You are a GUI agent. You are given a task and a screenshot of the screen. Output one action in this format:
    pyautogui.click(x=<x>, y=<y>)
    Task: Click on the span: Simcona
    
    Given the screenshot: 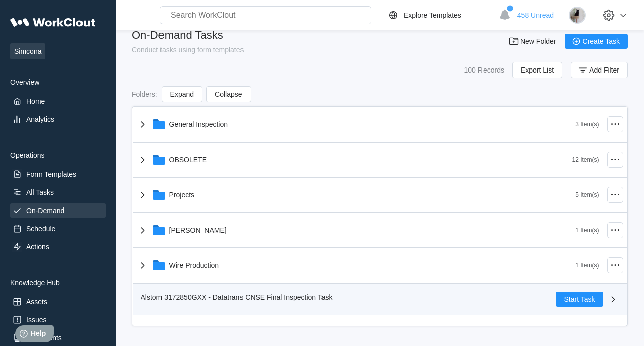 What is the action you would take?
    pyautogui.click(x=27, y=51)
    